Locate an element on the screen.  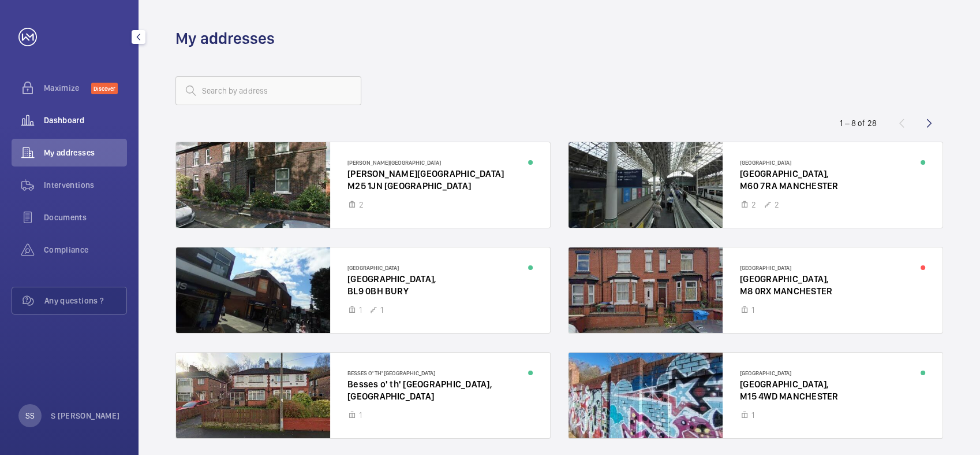
div: 1 – 8 of 28 is located at coordinates (859, 123).